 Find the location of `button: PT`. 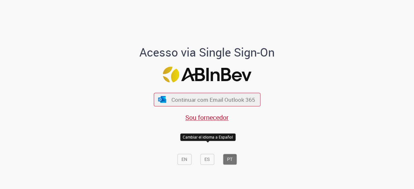

button: PT is located at coordinates (230, 160).